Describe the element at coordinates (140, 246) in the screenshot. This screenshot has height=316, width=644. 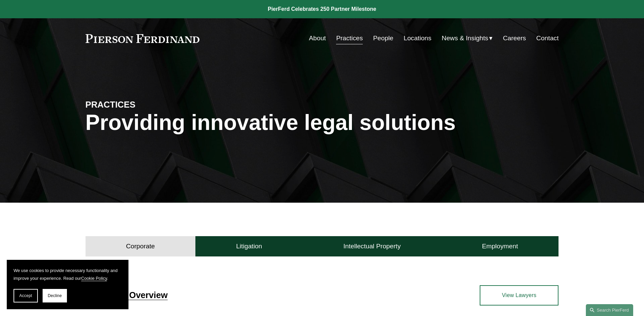
I see `h4: Corporate` at that location.